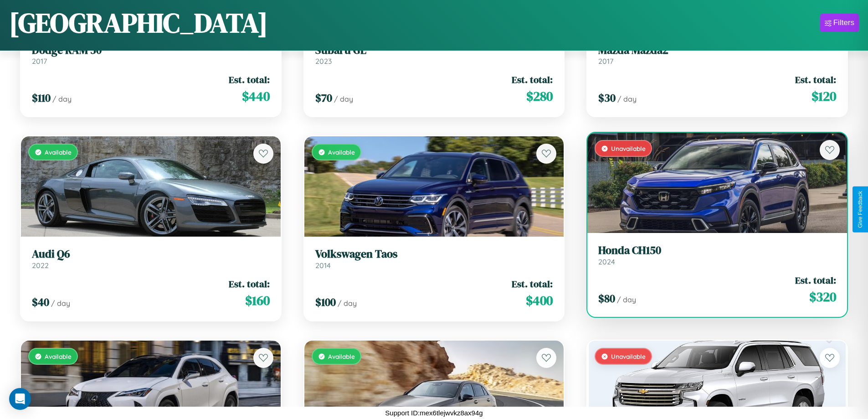 The image size is (868, 419). I want to click on span: $ 160, so click(257, 300).